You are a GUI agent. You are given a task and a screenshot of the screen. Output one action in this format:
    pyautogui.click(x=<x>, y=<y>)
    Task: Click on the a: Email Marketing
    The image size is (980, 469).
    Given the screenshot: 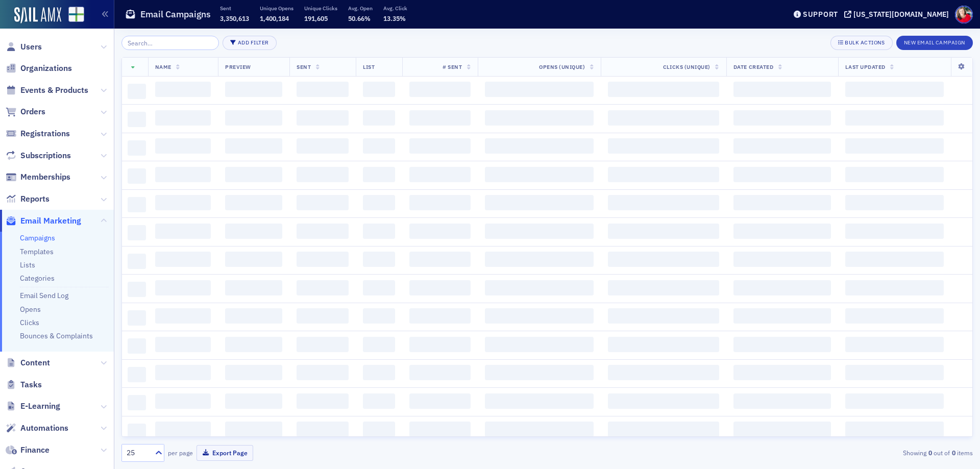 What is the action you would take?
    pyautogui.click(x=43, y=221)
    